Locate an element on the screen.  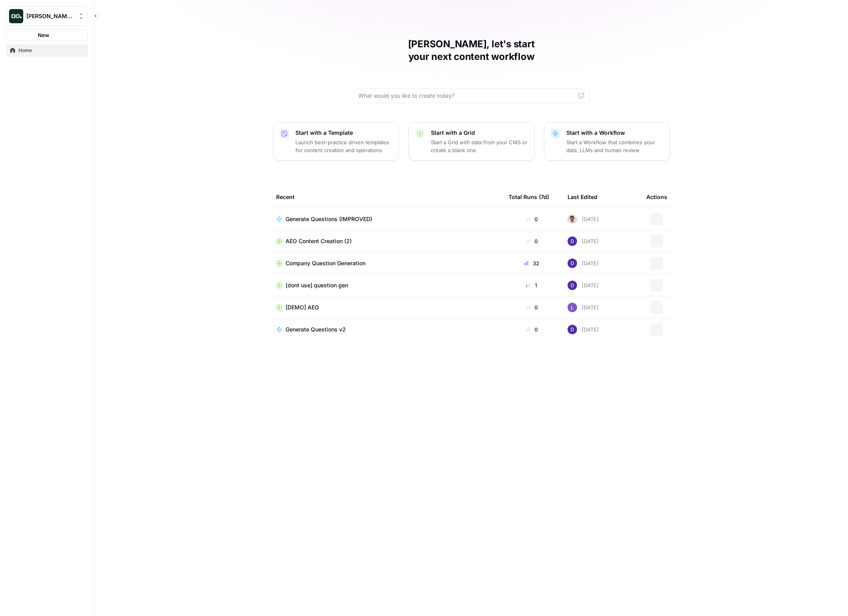
div: Actions is located at coordinates (657, 197).